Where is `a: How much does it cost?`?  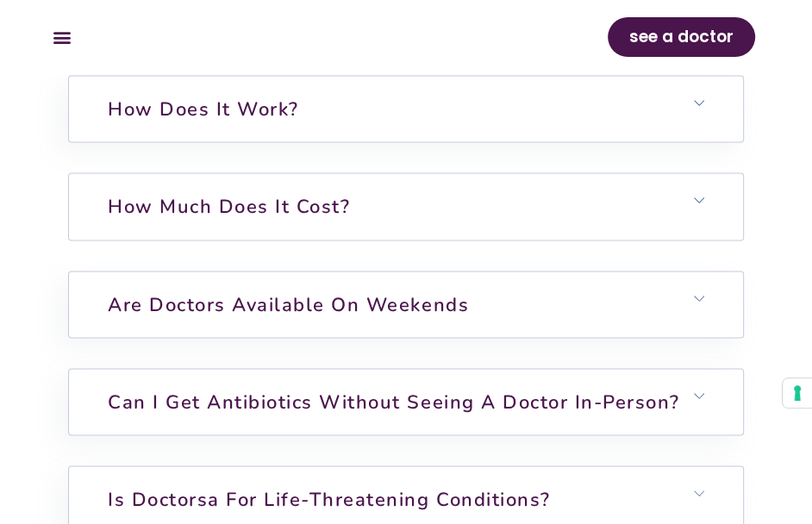 a: How much does it cost? is located at coordinates (229, 206).